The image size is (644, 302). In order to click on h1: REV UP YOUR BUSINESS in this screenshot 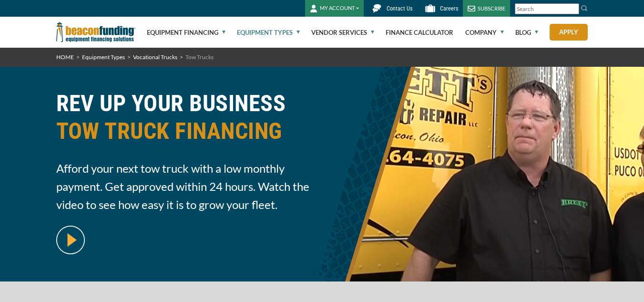, I will do `click(186, 121)`.